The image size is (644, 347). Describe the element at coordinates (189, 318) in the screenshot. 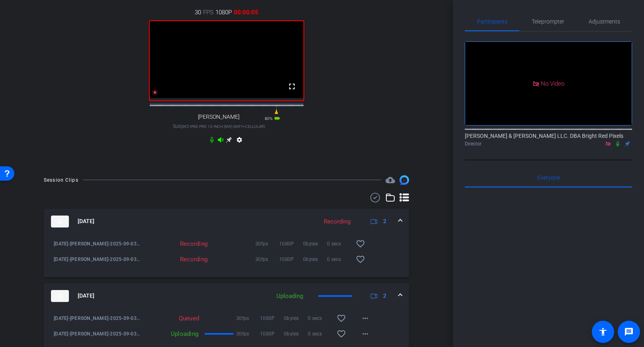

I see `div: Queued` at that location.